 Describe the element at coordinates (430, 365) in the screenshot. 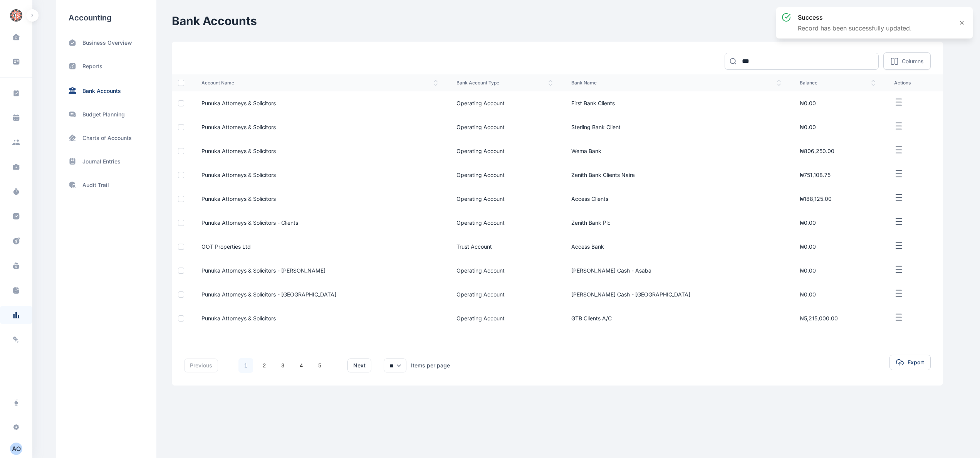

I see `div: Items per page` at that location.